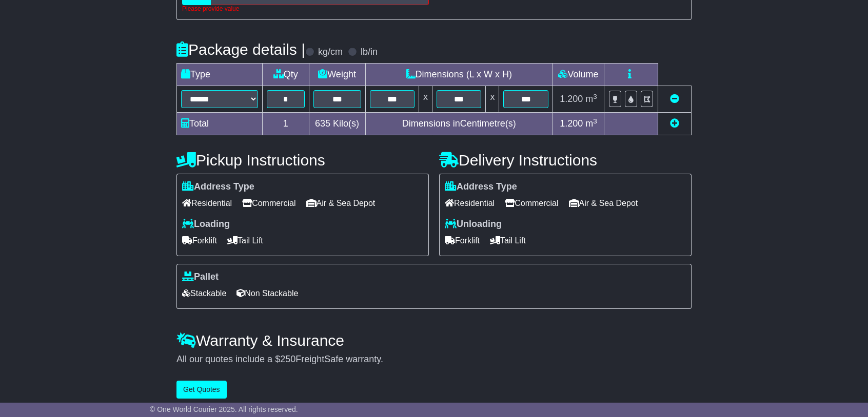  I want to click on h4: Pickup Instructions, so click(303, 160).